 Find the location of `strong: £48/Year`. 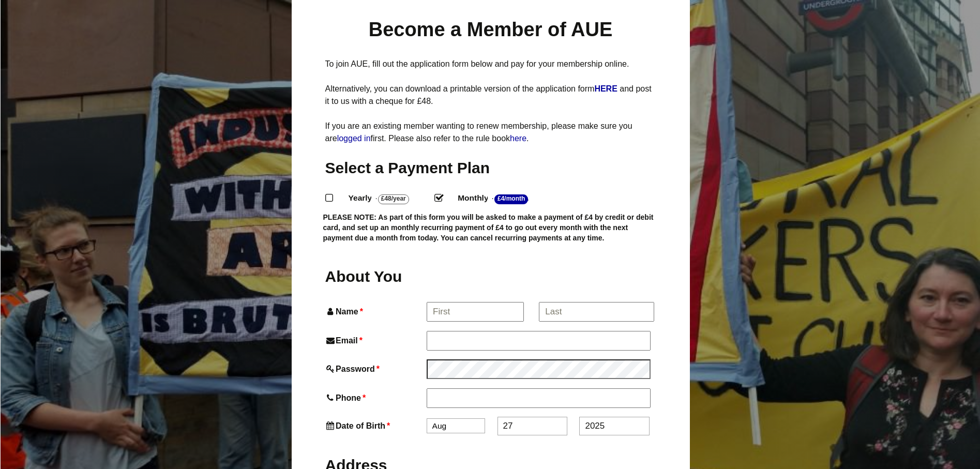

strong: £48/Year is located at coordinates (394, 199).